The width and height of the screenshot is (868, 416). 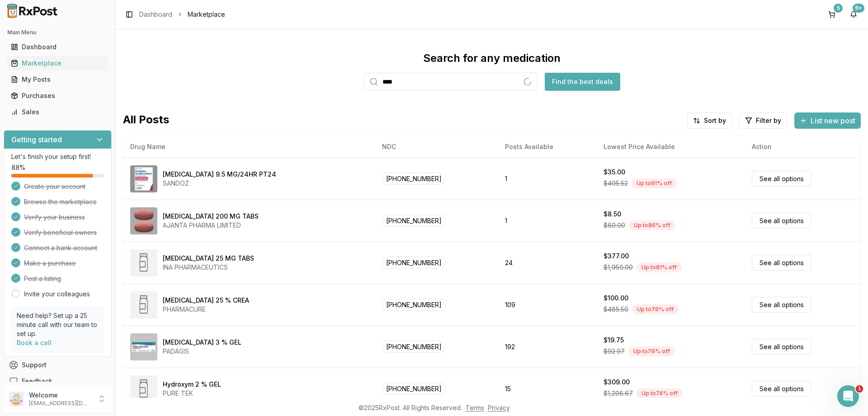 I want to click on img: Entacapone 200 MG TABS, so click(x=144, y=221).